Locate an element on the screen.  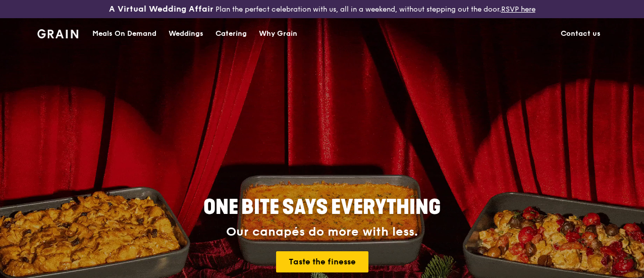
span: ONE BITE SAYS EVERYTHING is located at coordinates (322, 207).